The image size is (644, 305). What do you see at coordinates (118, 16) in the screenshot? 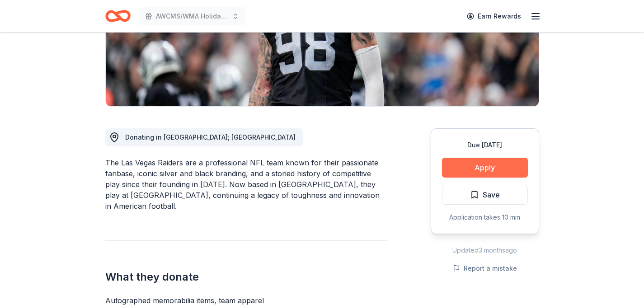
I see `a: Home` at bounding box center [118, 16].